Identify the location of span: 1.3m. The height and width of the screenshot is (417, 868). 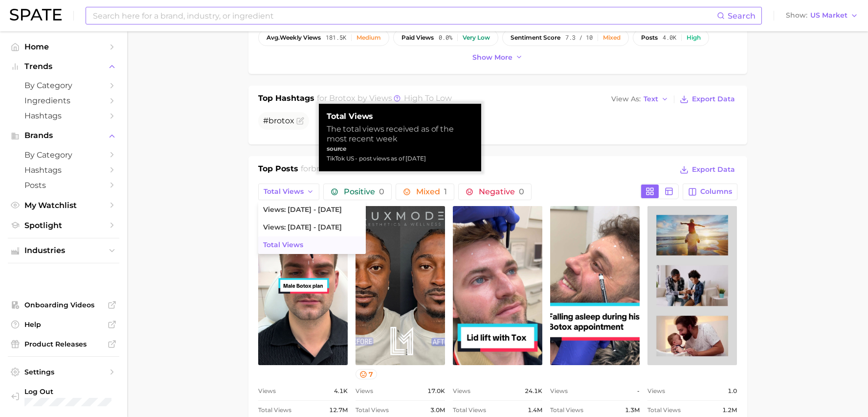
(632, 410).